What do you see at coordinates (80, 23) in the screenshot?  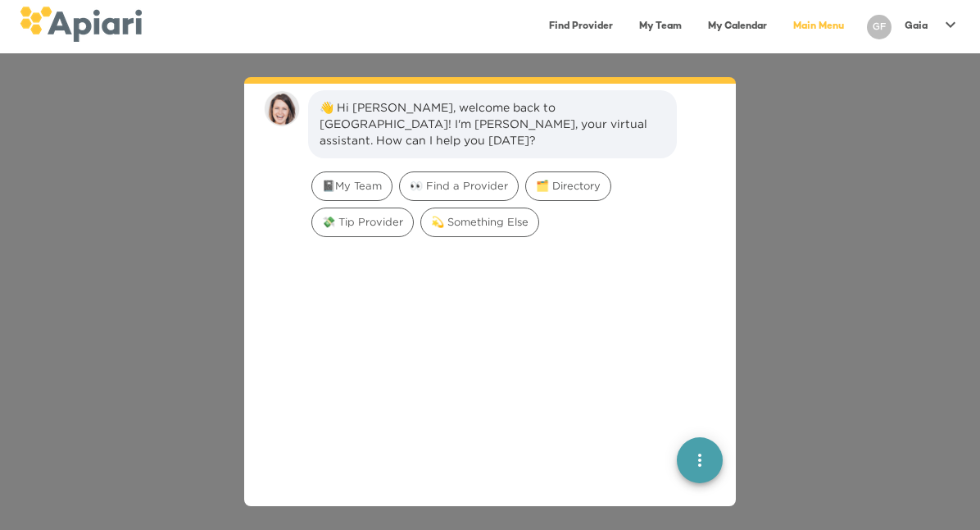 I see `img: logo` at bounding box center [80, 23].